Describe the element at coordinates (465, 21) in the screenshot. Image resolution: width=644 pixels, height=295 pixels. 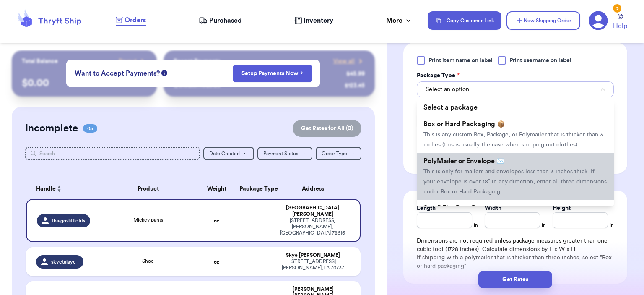
I see `button: Copy Customer Link` at that location.